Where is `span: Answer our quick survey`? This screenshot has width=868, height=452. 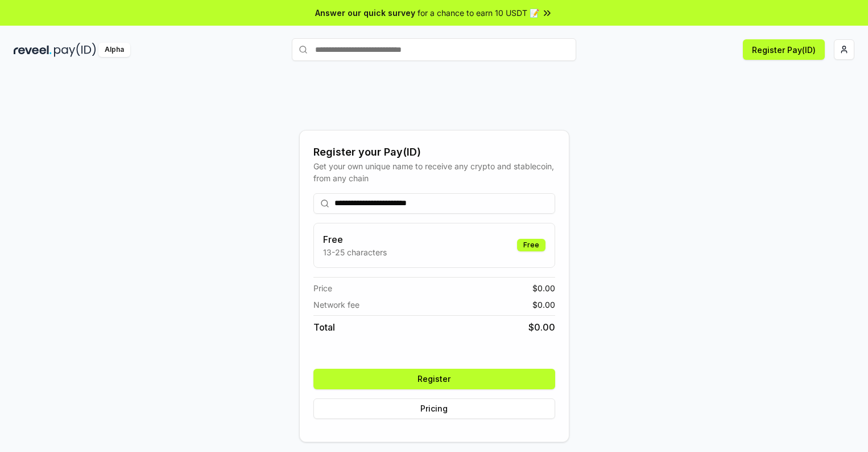
span: Answer our quick survey is located at coordinates (365, 13).